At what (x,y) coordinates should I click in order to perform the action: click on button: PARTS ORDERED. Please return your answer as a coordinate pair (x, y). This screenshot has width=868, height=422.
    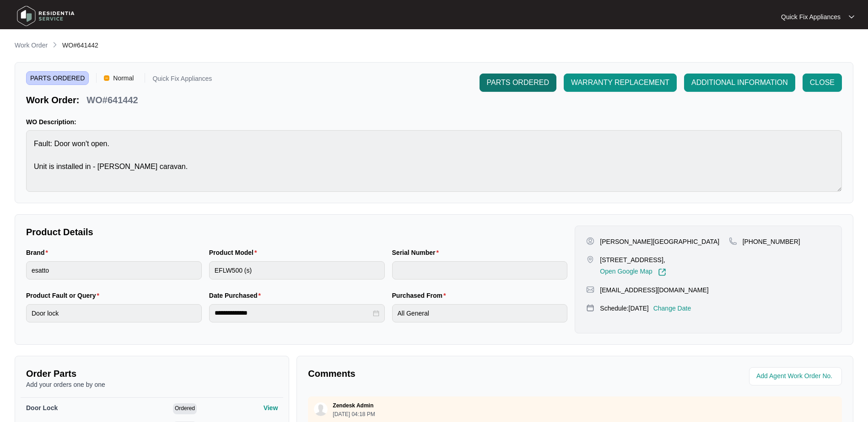
    Looking at the image, I should click on (518, 83).